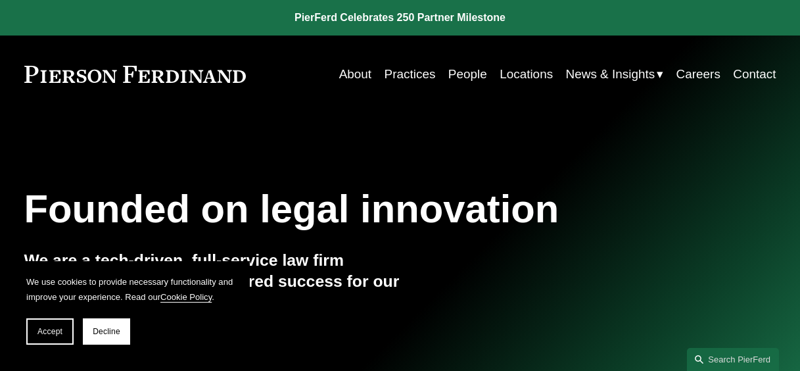 The height and width of the screenshot is (371, 800). Describe the element at coordinates (186, 297) in the screenshot. I see `a: Cookie Policy` at that location.